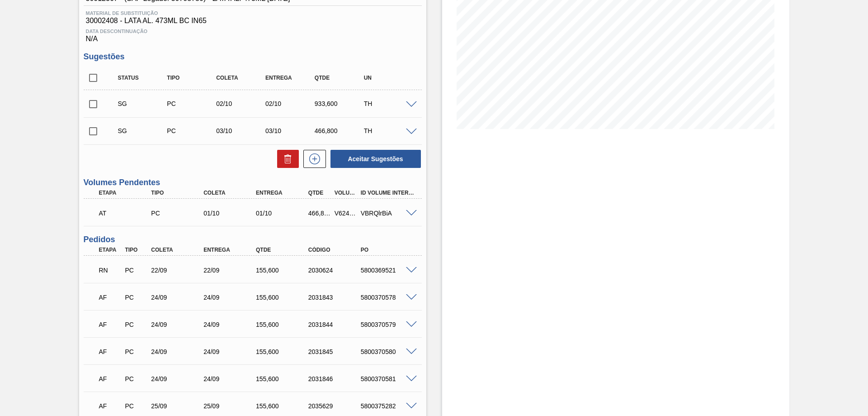 The width and height of the screenshot is (868, 416). What do you see at coordinates (375, 159) in the screenshot?
I see `button: Aceitar Sugestões` at bounding box center [375, 159].